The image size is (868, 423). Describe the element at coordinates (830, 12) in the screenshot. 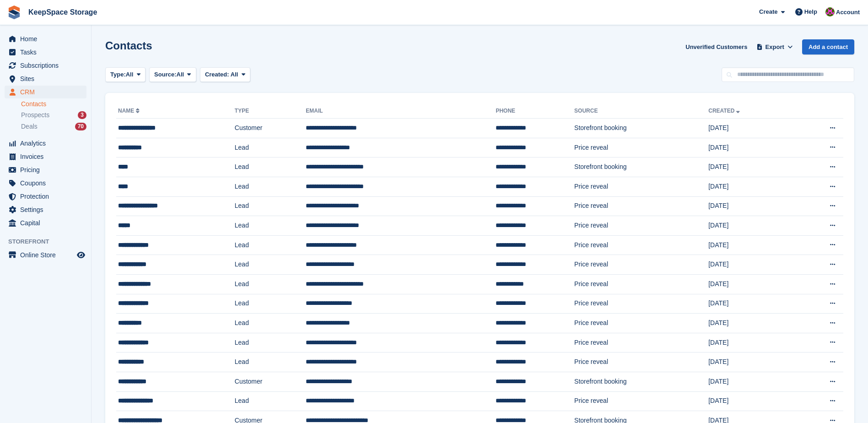

I see `img: John Fletcher` at that location.